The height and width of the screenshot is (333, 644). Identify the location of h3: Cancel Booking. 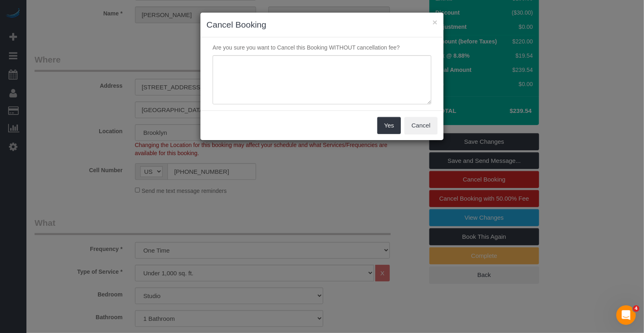
(322, 25).